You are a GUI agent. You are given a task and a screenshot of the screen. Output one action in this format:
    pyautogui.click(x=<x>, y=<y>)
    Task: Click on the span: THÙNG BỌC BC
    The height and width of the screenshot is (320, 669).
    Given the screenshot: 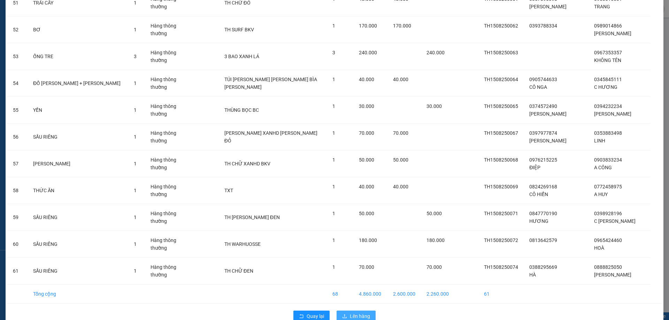 What is the action you would take?
    pyautogui.click(x=242, y=110)
    